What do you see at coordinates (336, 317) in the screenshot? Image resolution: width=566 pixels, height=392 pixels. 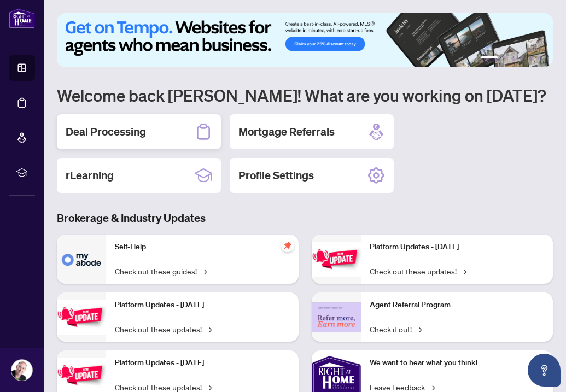 I see `img: Agent Referral Program` at bounding box center [336, 317].